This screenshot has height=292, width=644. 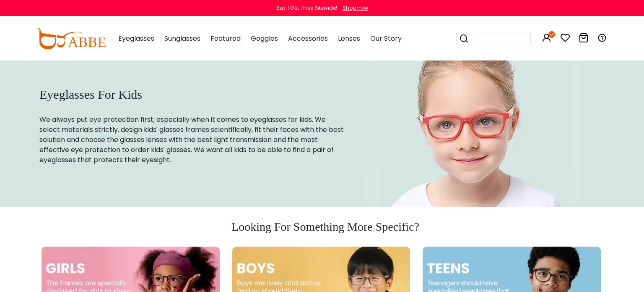 What do you see at coordinates (192, 95) in the screenshot?
I see `h1: Eyeglasses For Kids` at bounding box center [192, 95].